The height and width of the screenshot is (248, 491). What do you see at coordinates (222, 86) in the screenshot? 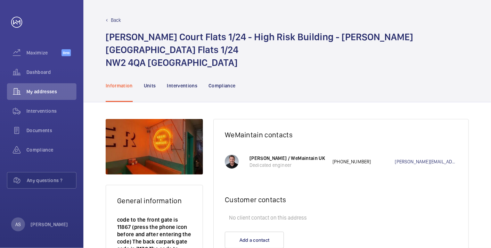
I see `p: Compliance` at bounding box center [222, 86].